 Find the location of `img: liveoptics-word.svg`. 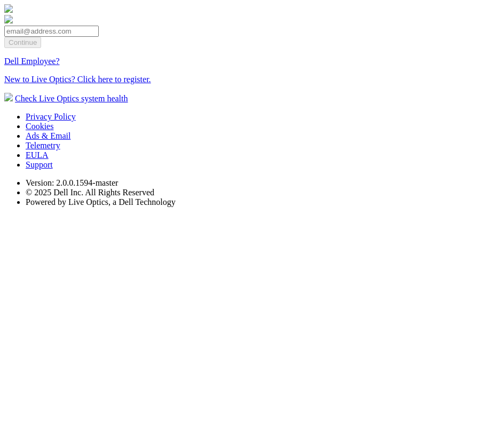

img: liveoptics-word.svg is located at coordinates (9, 19).